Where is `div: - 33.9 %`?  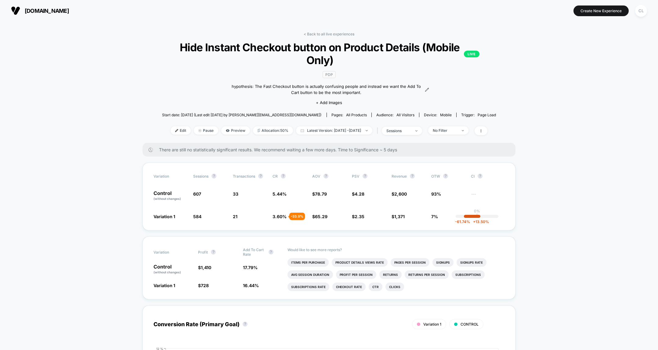 div: - 33.9 % is located at coordinates (297, 216).